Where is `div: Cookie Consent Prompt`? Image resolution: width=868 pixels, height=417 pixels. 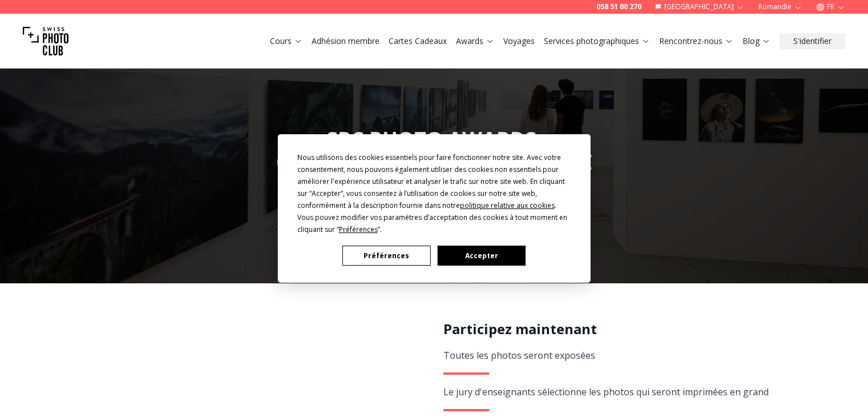 div: Cookie Consent Prompt is located at coordinates (433, 208).